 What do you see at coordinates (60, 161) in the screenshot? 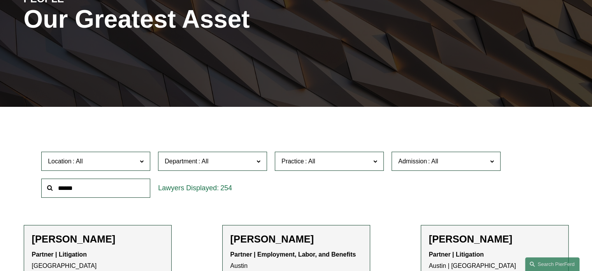
I see `span: Location` at bounding box center [60, 161].